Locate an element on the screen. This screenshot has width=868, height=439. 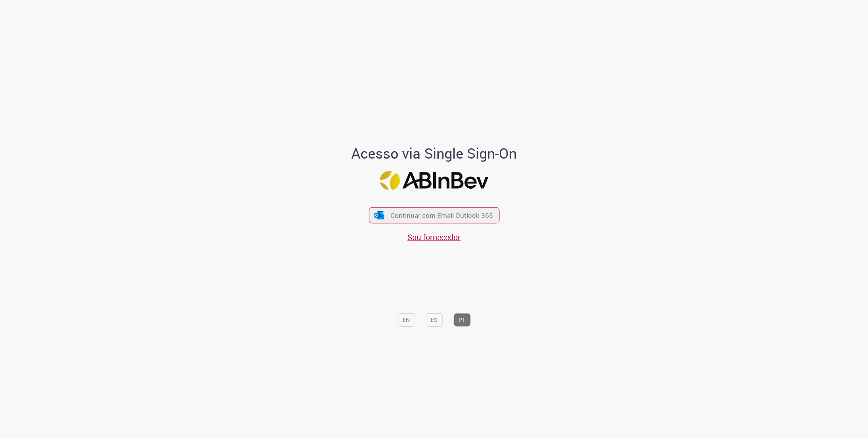
button: EN is located at coordinates (406, 320).